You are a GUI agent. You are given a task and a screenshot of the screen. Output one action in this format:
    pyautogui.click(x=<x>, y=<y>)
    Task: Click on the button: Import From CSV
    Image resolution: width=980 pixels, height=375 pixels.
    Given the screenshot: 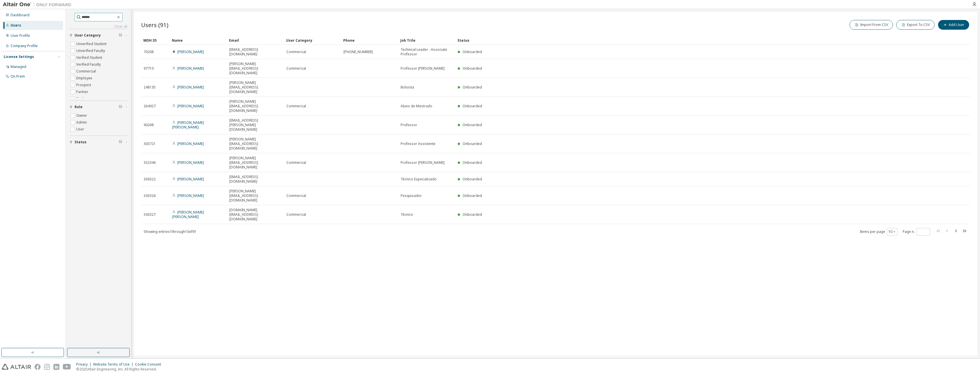 What is the action you would take?
    pyautogui.click(x=871, y=25)
    